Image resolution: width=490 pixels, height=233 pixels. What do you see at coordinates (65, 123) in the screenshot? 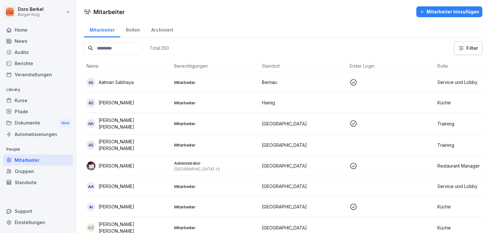
I see `div: New` at bounding box center [65, 123].